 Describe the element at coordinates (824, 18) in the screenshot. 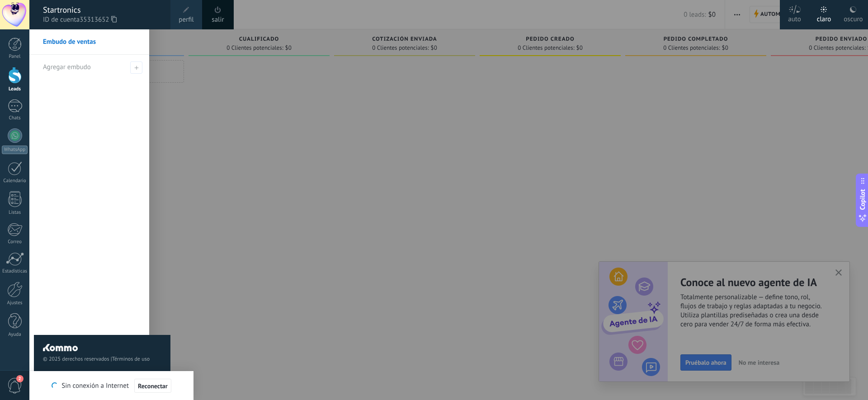

I see `div: claro` at that location.